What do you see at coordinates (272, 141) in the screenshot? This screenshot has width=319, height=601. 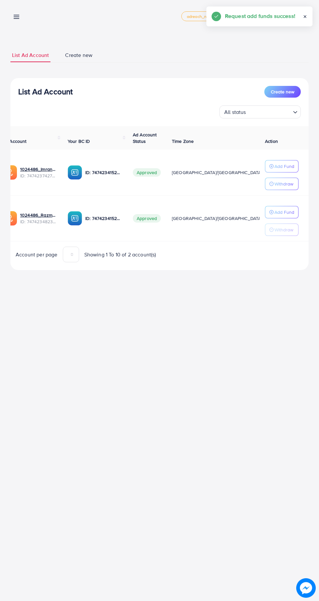 I see `span: Action` at bounding box center [272, 141].